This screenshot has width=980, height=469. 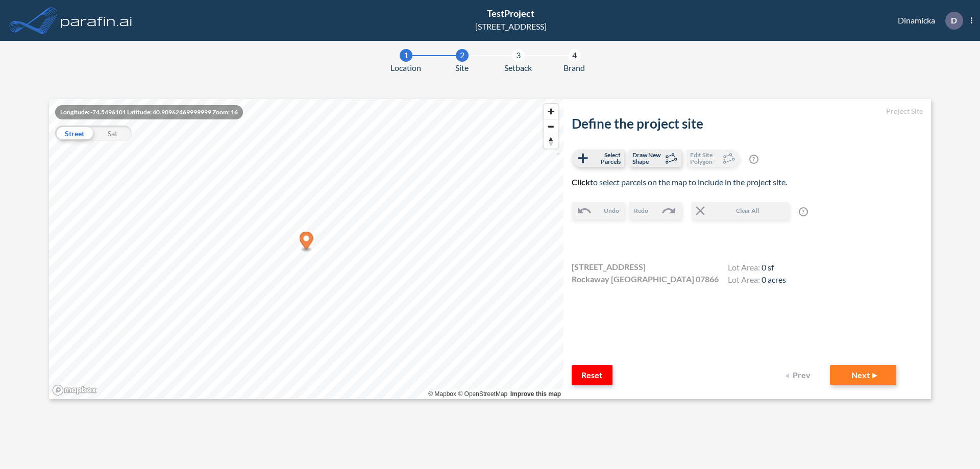 What do you see at coordinates (774, 279) in the screenshot?
I see `span: 0 acres` at bounding box center [774, 279].